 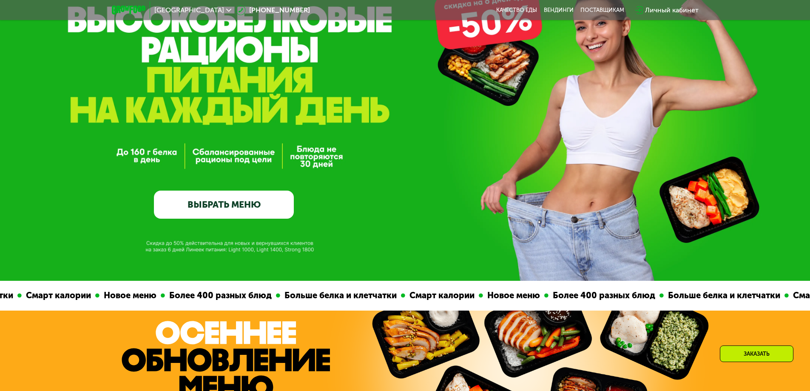 What do you see at coordinates (559, 10) in the screenshot?
I see `a: Вендинги` at bounding box center [559, 10].